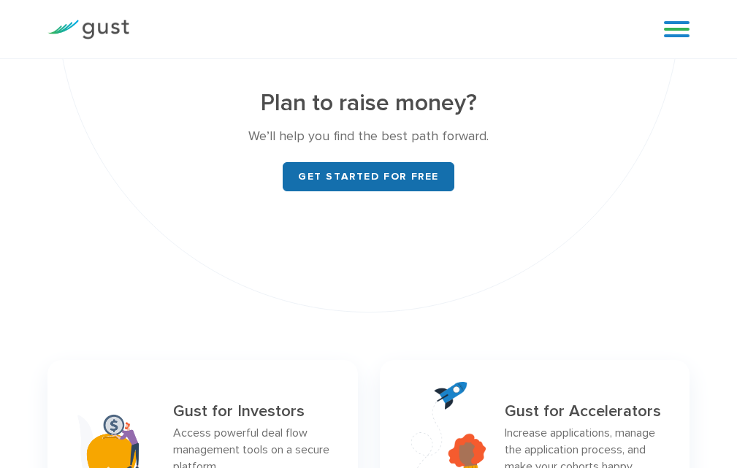 Image resolution: width=737 pixels, height=468 pixels. I want to click on h2: Plan to raise money?, so click(368, 103).